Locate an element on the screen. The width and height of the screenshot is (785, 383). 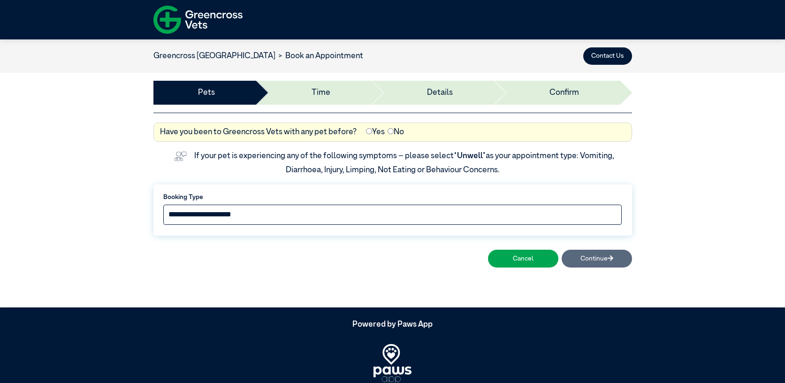
label: If your pet is experiencing any of the following symptoms – please select as your appointment typ... is located at coordinates (405, 163).